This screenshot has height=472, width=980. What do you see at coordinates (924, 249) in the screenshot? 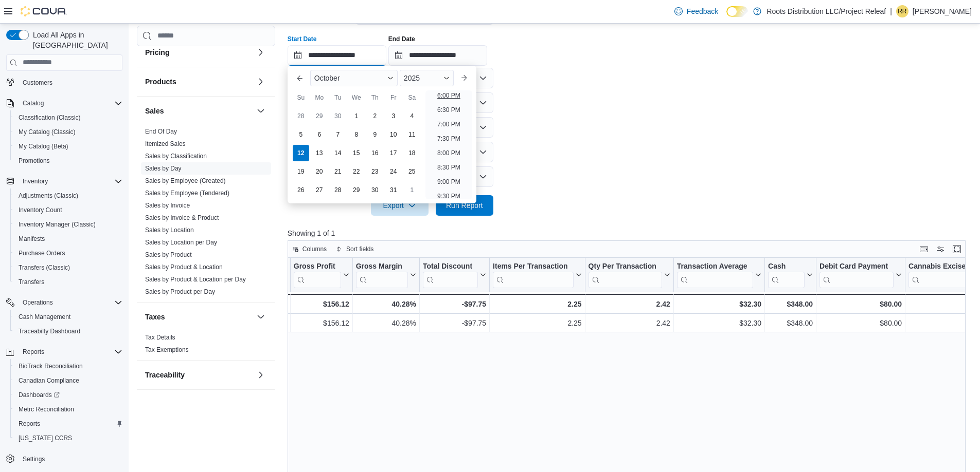
I see `button: Keyboard shortcuts` at bounding box center [924, 249].